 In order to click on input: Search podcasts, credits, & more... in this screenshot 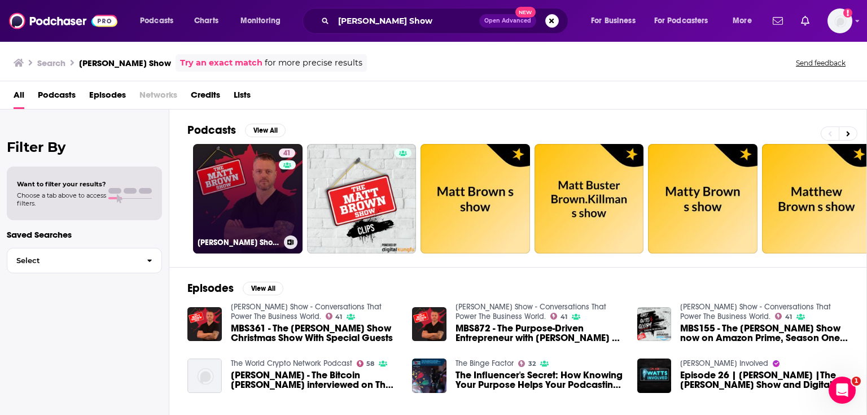, I will do `click(406, 21)`.